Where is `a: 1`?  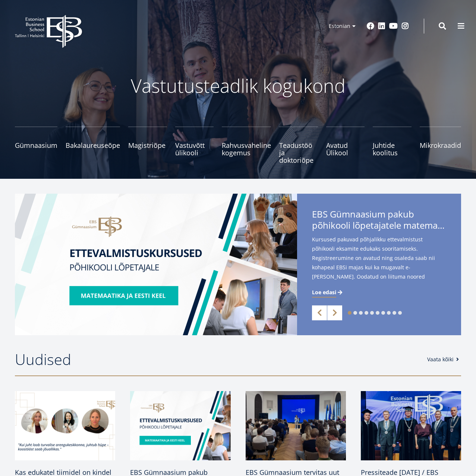
a: 1 is located at coordinates (350, 313).